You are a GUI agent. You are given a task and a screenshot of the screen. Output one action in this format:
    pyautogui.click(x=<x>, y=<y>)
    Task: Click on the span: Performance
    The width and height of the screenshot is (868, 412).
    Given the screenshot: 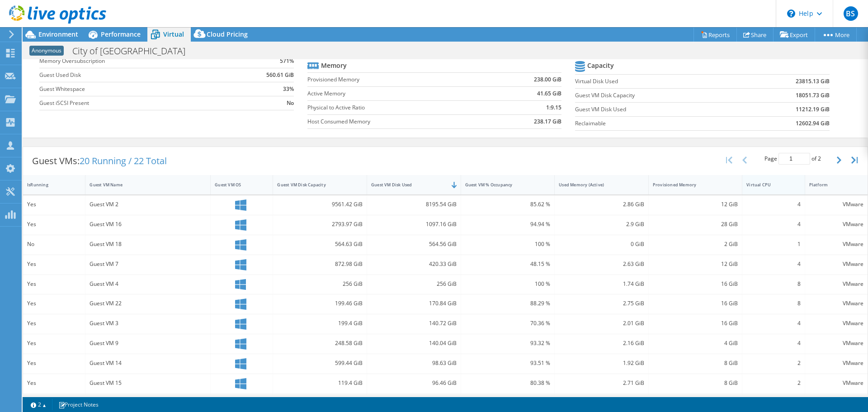 What is the action you would take?
    pyautogui.click(x=121, y=34)
    